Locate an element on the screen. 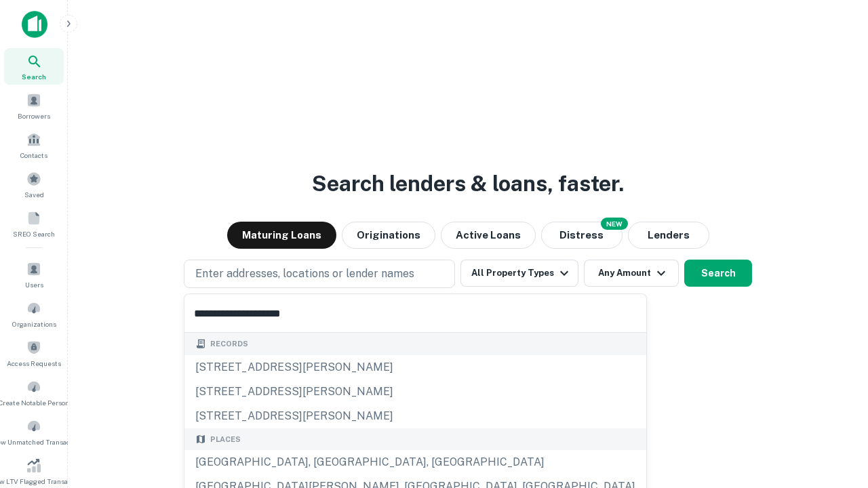 The width and height of the screenshot is (868, 488). a: Saved is located at coordinates (34, 184).